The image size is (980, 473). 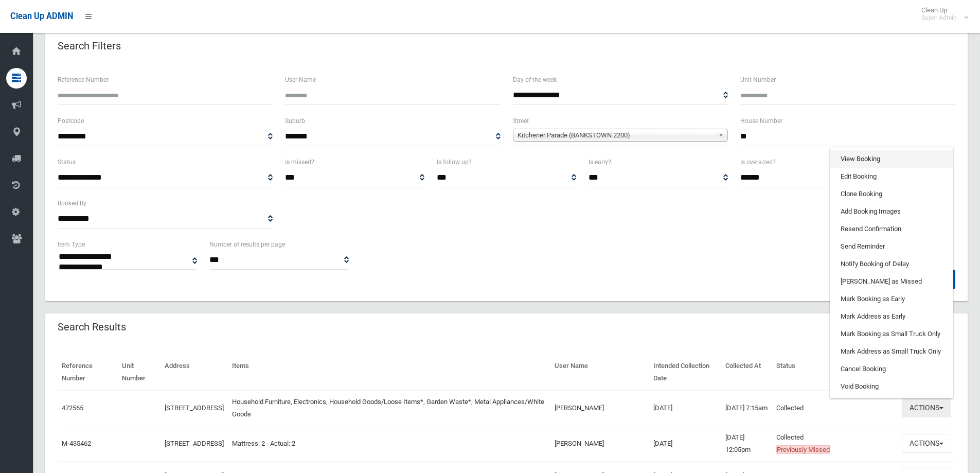 What do you see at coordinates (891, 229) in the screenshot?
I see `a: Resend Confirmation` at bounding box center [891, 229].